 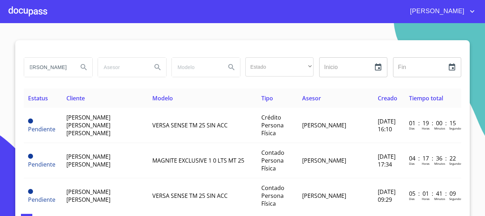 I want to click on p: 05 : 01 : 41 : 09, so click(x=433, y=193).